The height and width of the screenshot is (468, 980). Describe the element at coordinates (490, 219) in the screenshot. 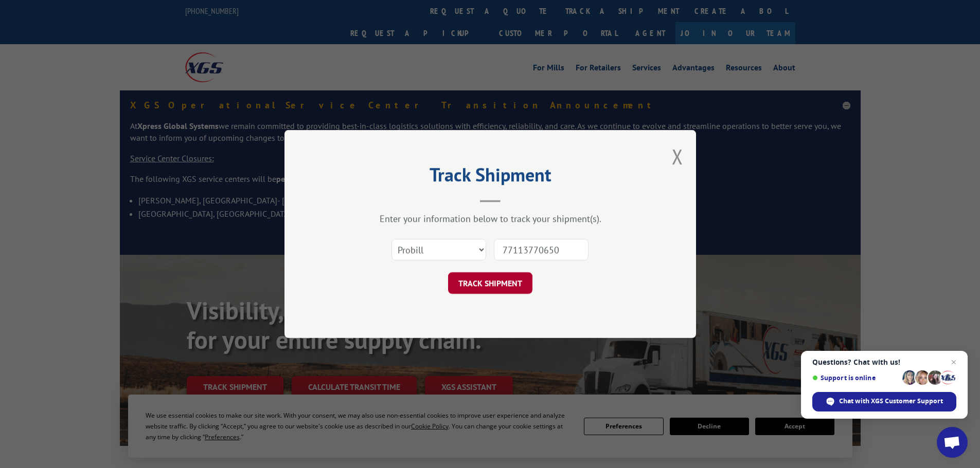

I see `div: Enter your information below to track your shipment(s).` at that location.